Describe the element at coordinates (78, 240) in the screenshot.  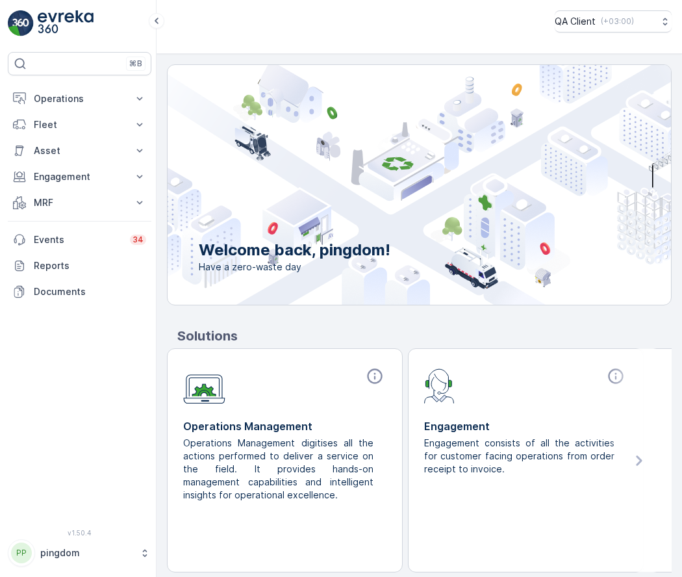
I see `p: Events` at that location.